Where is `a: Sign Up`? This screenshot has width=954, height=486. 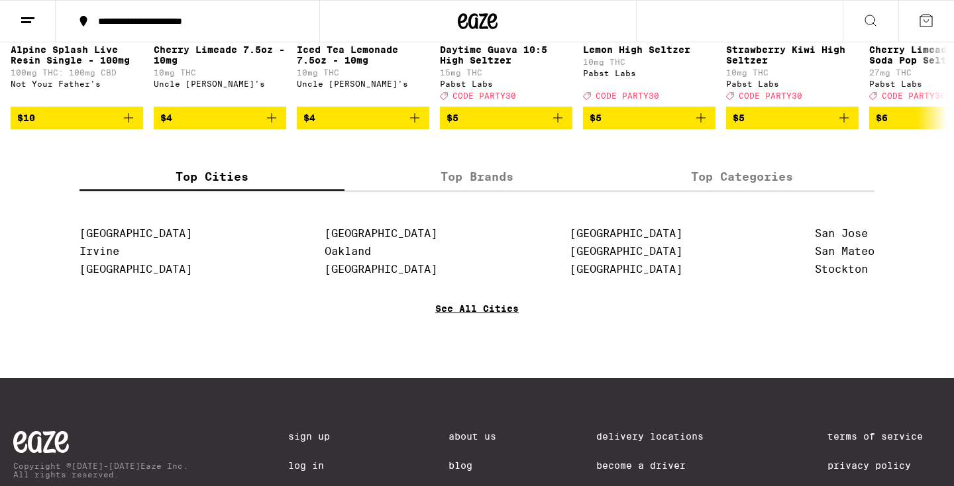
a: Sign Up is located at coordinates (318, 437).